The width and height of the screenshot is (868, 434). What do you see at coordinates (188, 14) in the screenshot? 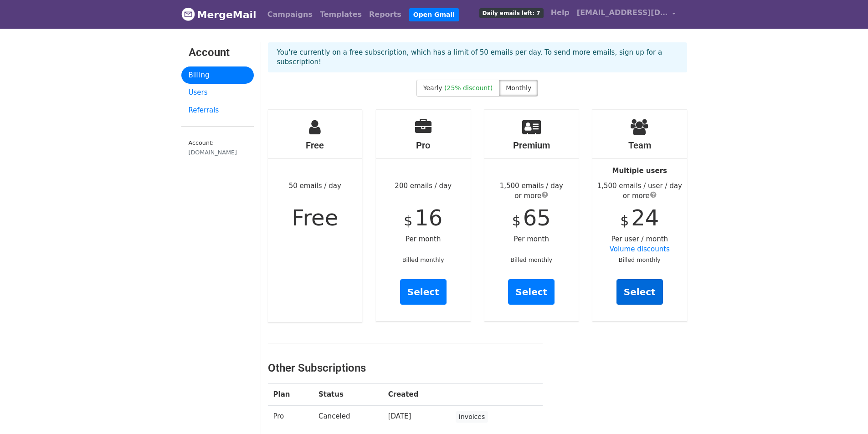
I see `img: MergeMail logo` at bounding box center [188, 14].